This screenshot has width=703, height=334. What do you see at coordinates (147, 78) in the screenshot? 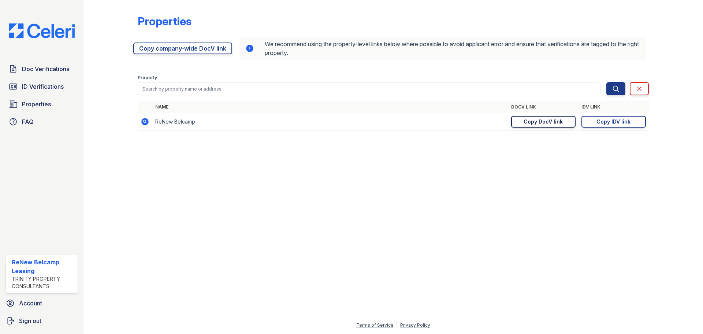
I see `label: Property` at bounding box center [147, 78].